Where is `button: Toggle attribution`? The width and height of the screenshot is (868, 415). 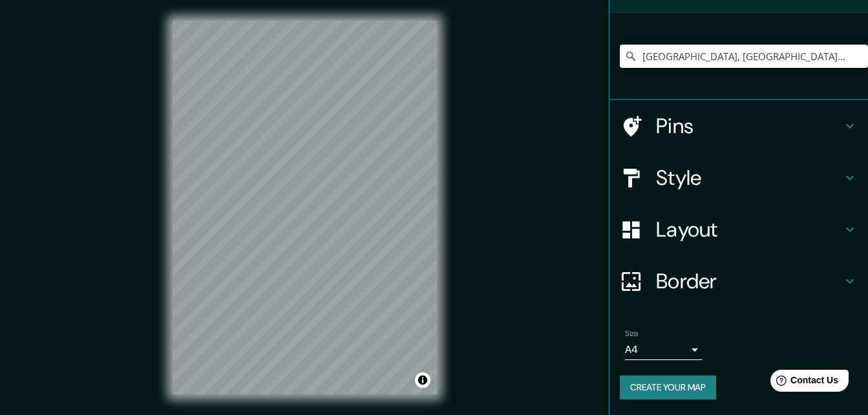 button: Toggle attribution is located at coordinates (423, 380).